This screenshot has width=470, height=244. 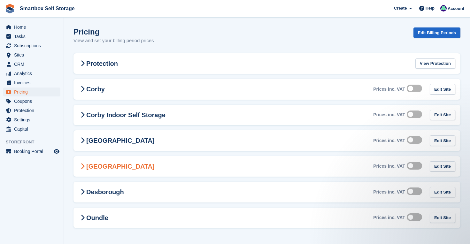 What do you see at coordinates (430, 8) in the screenshot?
I see `span: Help` at bounding box center [430, 8].